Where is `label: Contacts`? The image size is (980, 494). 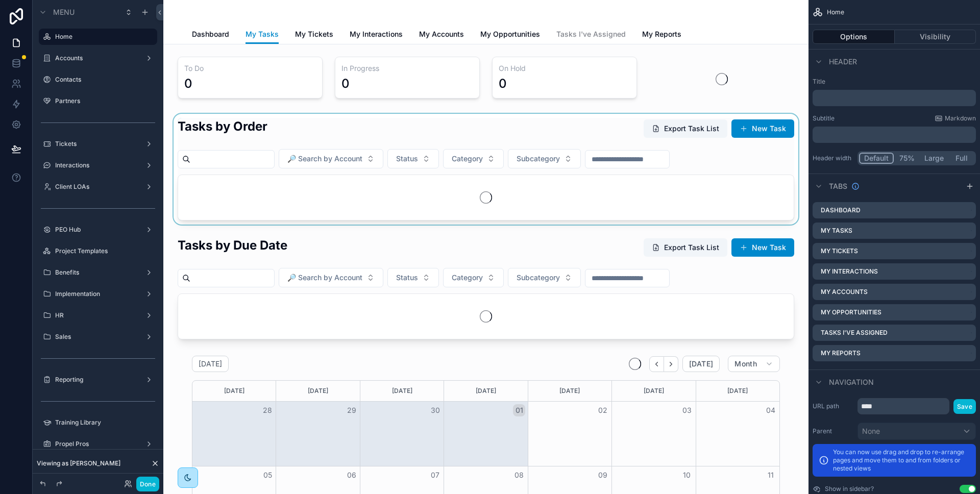 label: Contacts is located at coordinates (105, 79).